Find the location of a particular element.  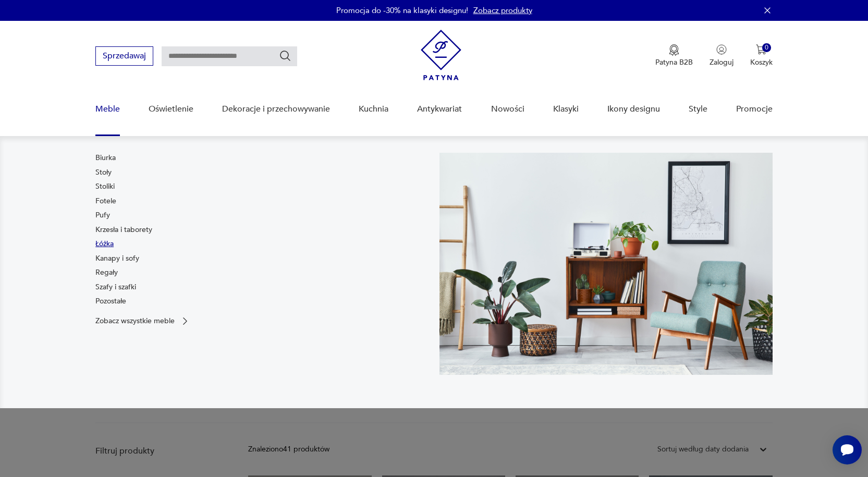

p: Promocja do -30% na klasyki designu! is located at coordinates (402, 10).